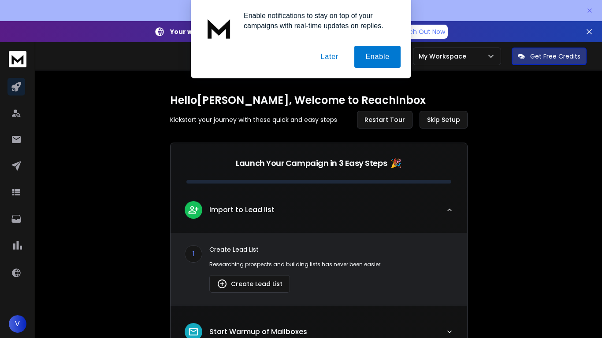  I want to click on button: V, so click(18, 324).